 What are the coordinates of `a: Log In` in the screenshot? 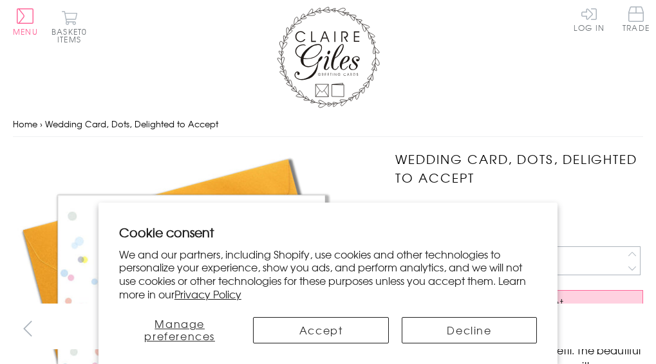 It's located at (589, 19).